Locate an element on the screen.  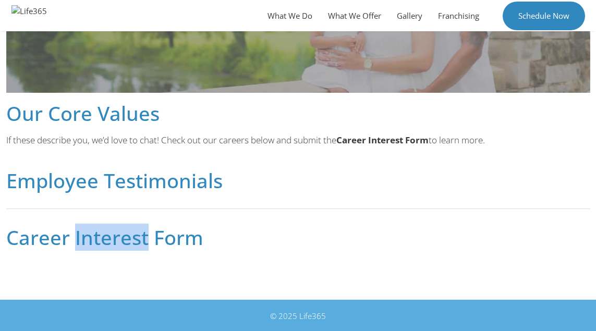
h2: Career Interest Form is located at coordinates (298, 237).